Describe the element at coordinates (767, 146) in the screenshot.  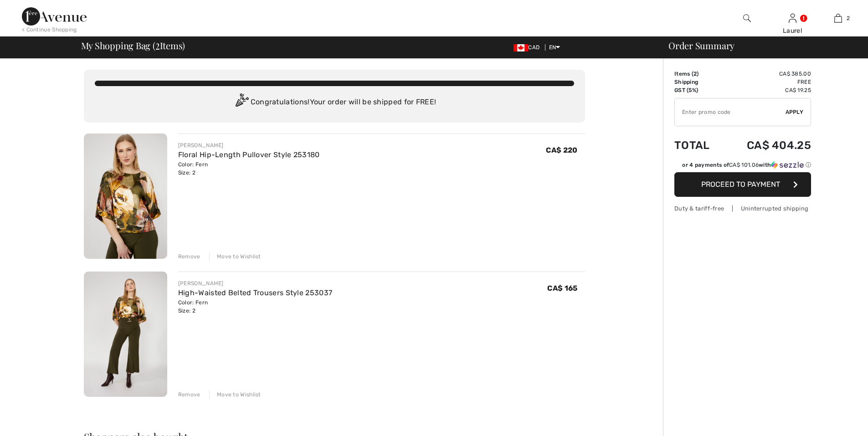
I see `td: CA$ 404.25` at that location.